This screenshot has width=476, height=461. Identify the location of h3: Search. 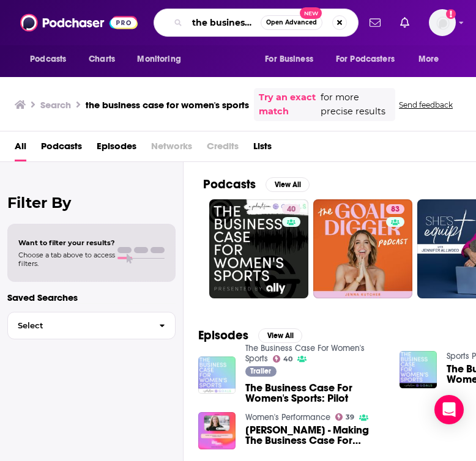
(56, 105).